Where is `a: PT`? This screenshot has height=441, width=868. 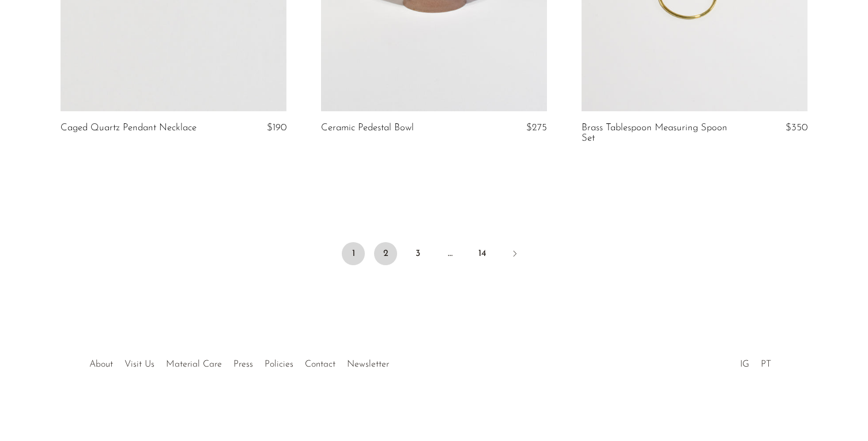 a: PT is located at coordinates (766, 364).